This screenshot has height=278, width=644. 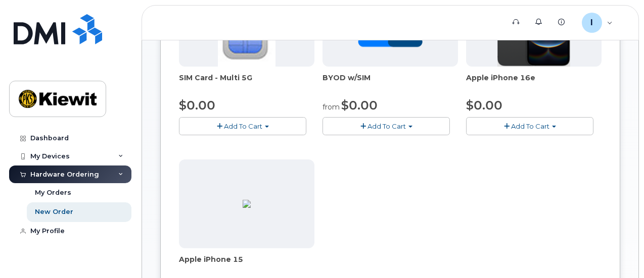 What do you see at coordinates (246, 265) in the screenshot?
I see `div: Apple iPhone 15` at bounding box center [246, 265].